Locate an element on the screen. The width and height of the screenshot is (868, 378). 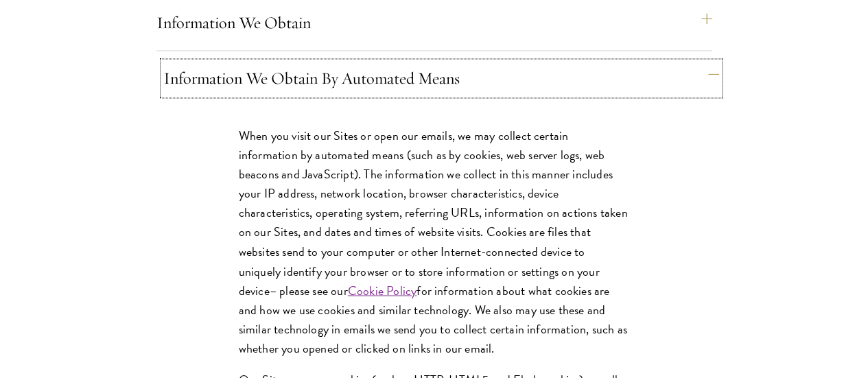
span: for information about what cookies are and how we use cookies and similar technology. We also may... is located at coordinates (433, 319).